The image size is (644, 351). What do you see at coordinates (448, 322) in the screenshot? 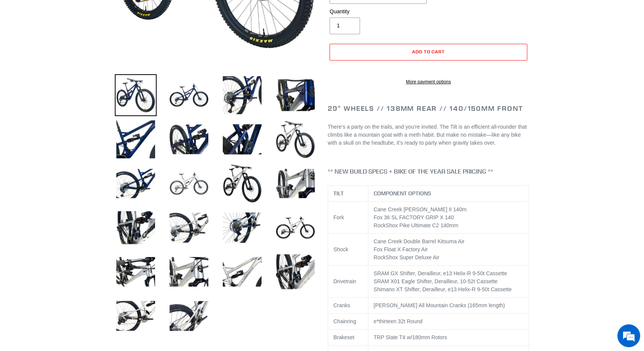
I see `td: e*thirteen 32t Round` at bounding box center [448, 322].